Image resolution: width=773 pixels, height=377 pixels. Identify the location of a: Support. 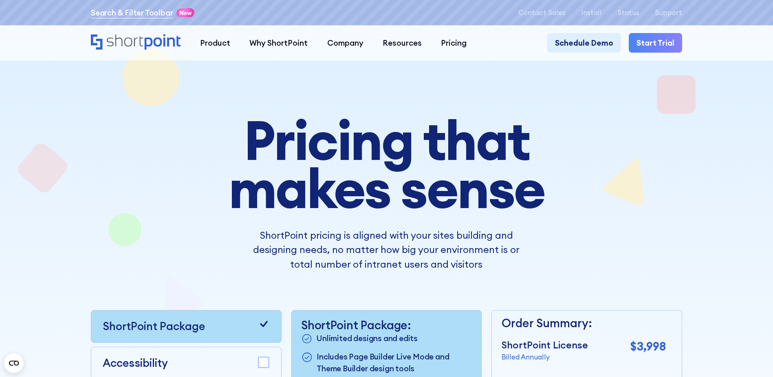
(669, 12).